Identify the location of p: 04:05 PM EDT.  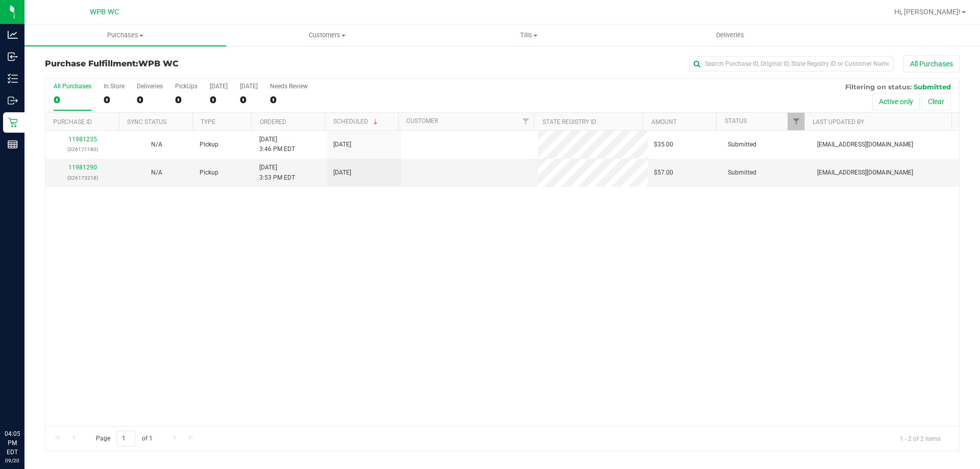
(12, 443).